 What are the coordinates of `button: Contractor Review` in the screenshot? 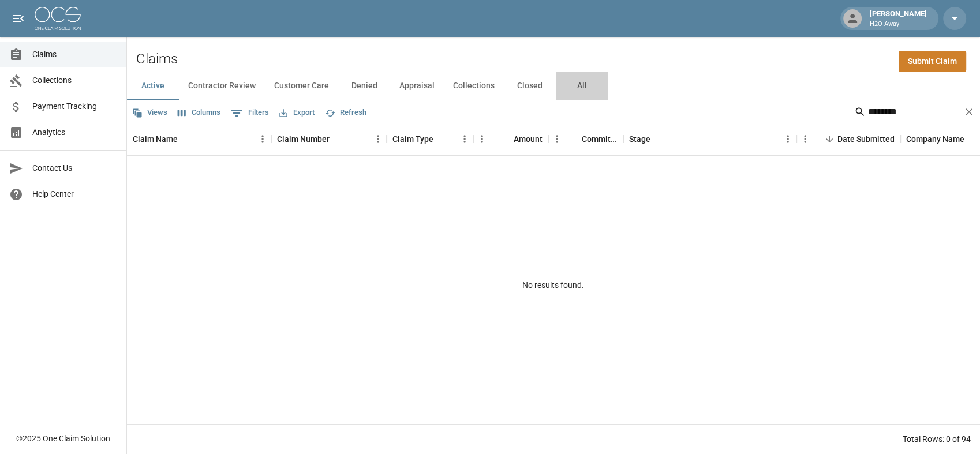 It's located at (222, 86).